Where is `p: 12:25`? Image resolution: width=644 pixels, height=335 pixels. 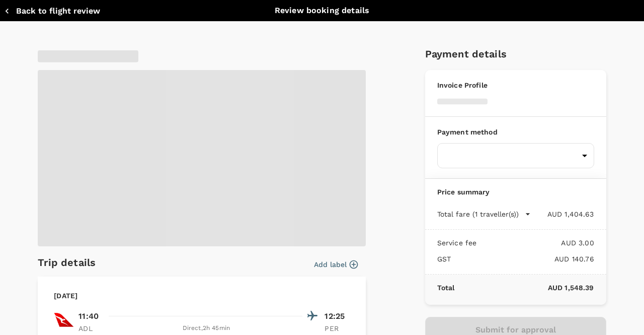
p: 12:25 is located at coordinates (337, 316).